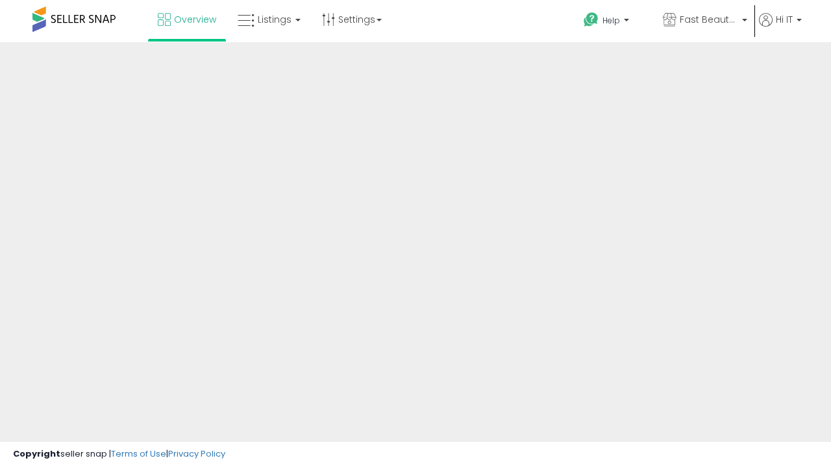 This screenshot has height=467, width=831. Describe the element at coordinates (784, 19) in the screenshot. I see `span: Hi IT` at that location.